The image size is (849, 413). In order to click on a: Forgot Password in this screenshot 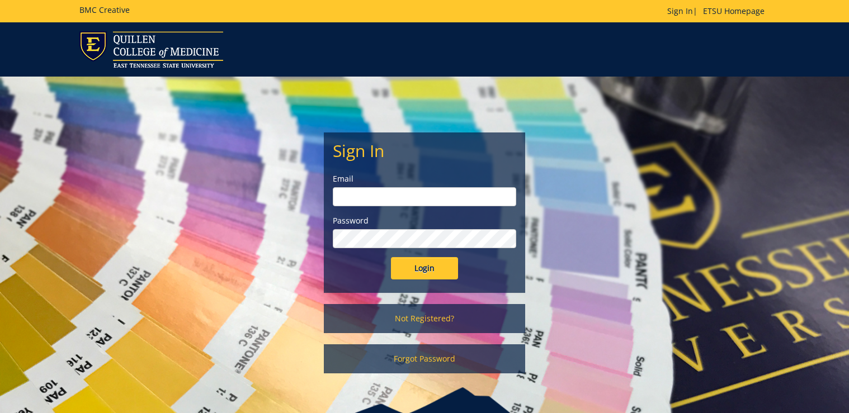, I will do `click(424, 359)`.